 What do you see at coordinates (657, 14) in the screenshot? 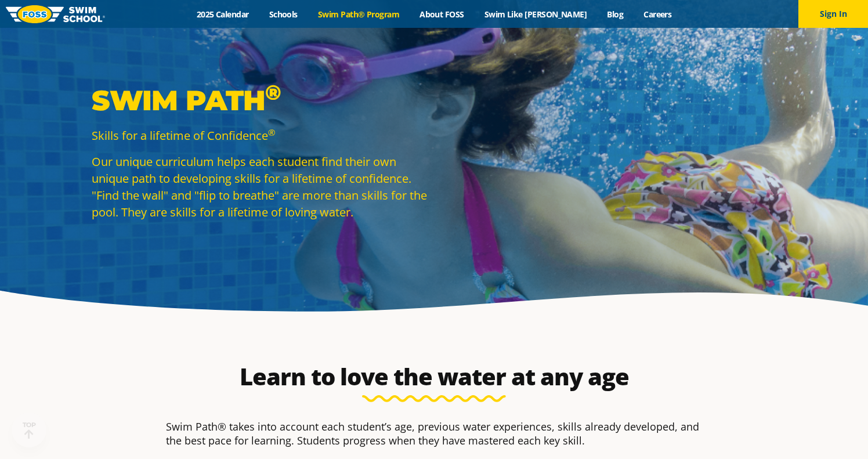
I see `a: Careers` at bounding box center [657, 14].